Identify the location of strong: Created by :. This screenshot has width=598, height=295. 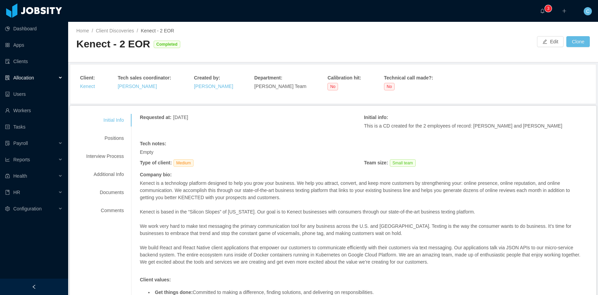
(207, 78).